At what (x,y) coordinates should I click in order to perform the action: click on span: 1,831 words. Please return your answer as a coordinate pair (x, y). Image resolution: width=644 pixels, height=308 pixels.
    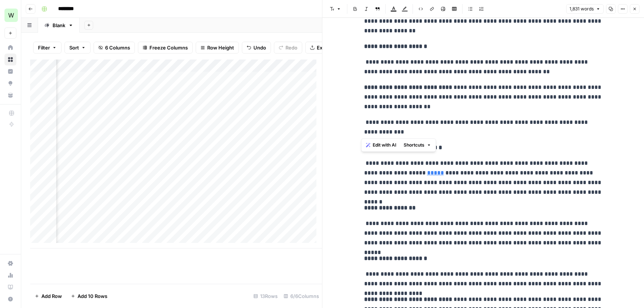
    Looking at the image, I should click on (581, 9).